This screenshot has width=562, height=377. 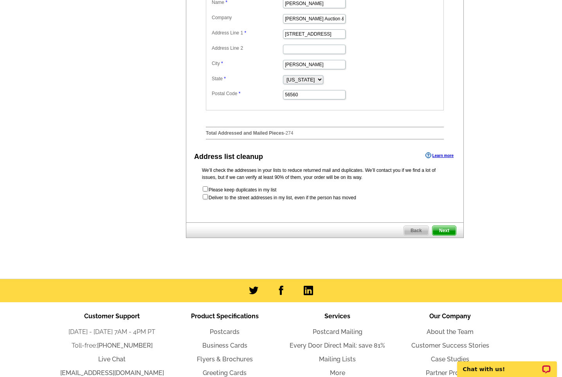 I want to click on a: Learn more, so click(x=440, y=155).